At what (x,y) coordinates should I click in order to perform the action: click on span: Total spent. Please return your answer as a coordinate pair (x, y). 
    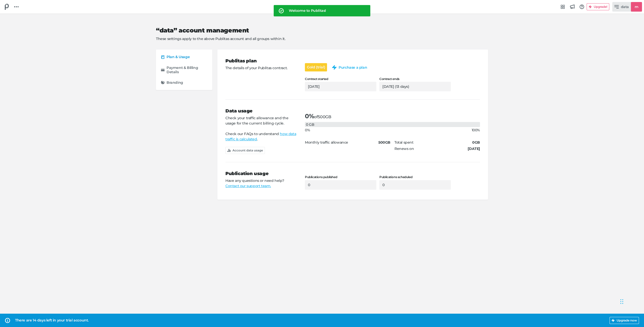
    Looking at the image, I should click on (404, 142).